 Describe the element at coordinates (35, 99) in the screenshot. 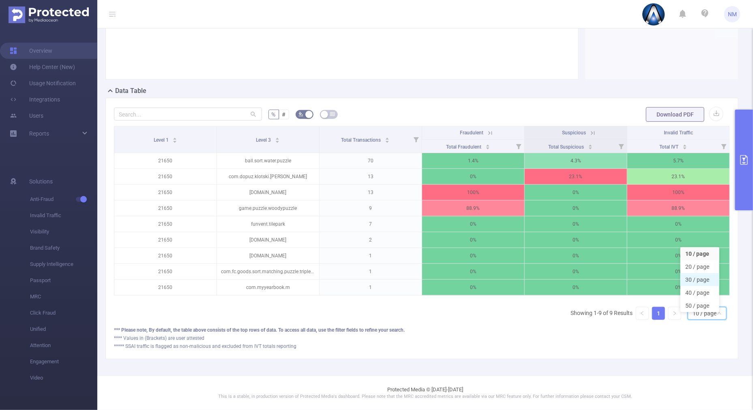

I see `a: Integrations` at that location.